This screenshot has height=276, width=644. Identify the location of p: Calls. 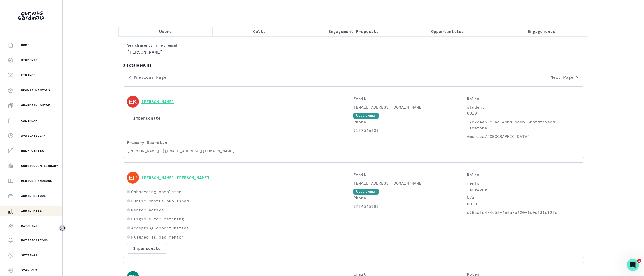
(259, 31).